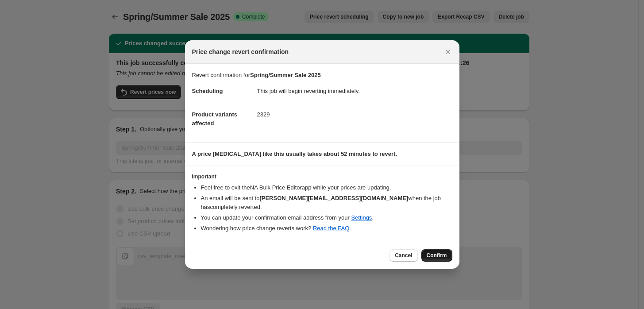 This screenshot has width=644, height=309. I want to click on li: Wondering how price change reverts work? ., so click(327, 228).